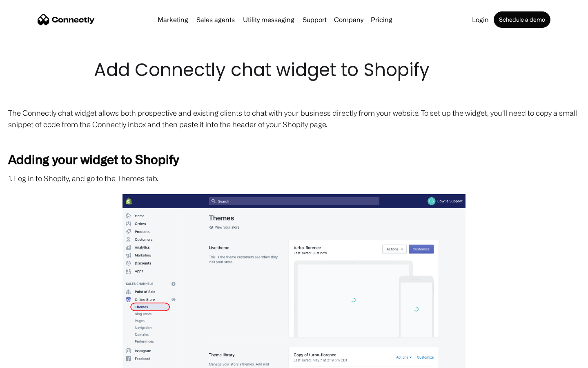 This screenshot has width=588, height=368. Describe the element at coordinates (480, 20) in the screenshot. I see `a: Login` at that location.